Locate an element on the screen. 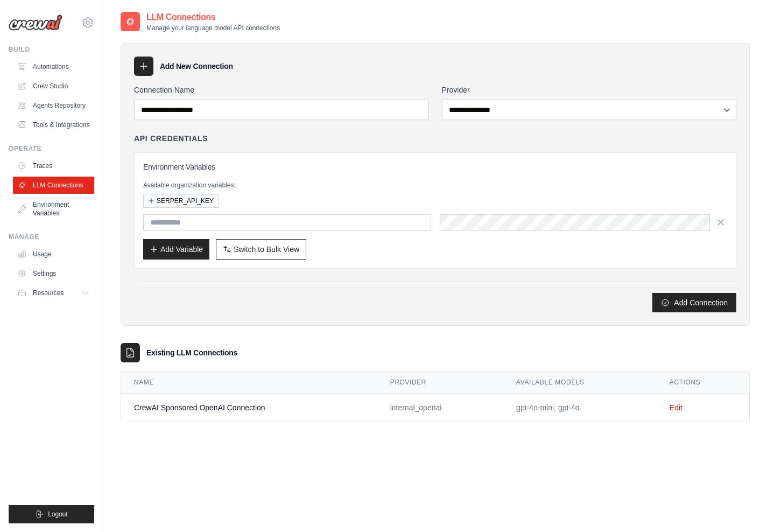 The height and width of the screenshot is (532, 767). a: Automations is located at coordinates (53, 66).